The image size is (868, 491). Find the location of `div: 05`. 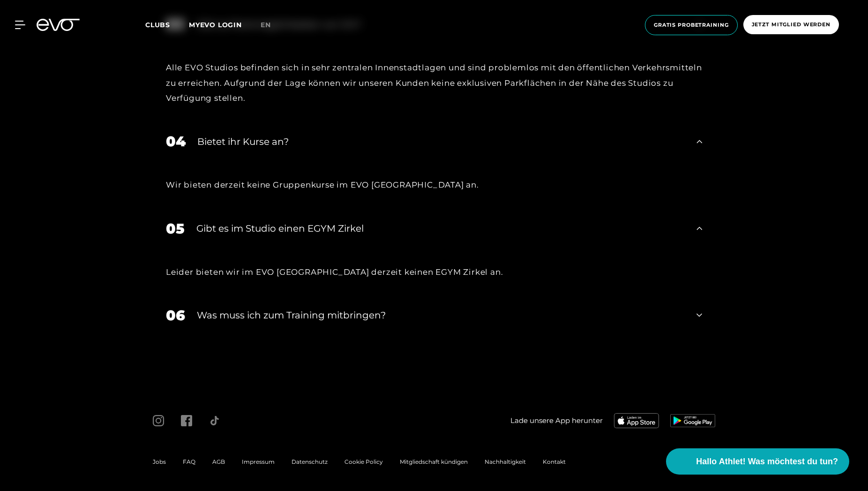

div: 05 is located at coordinates (175, 229).